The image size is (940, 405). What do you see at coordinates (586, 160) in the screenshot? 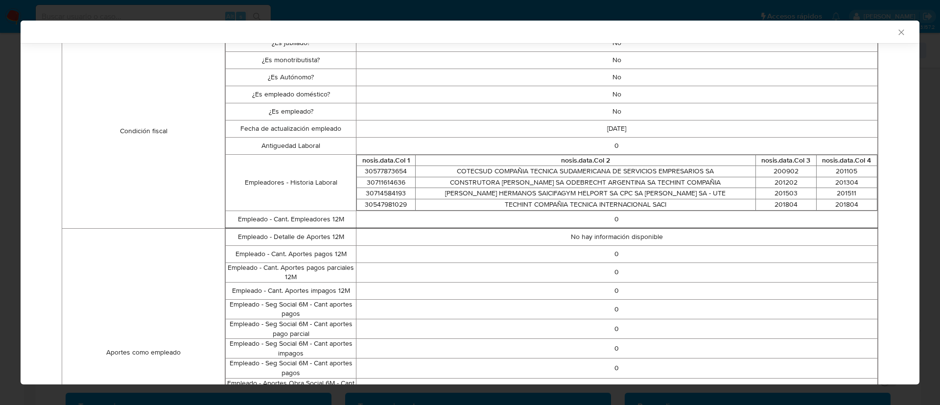
I see `th: nosis.data.Col 2` at bounding box center [586, 160].